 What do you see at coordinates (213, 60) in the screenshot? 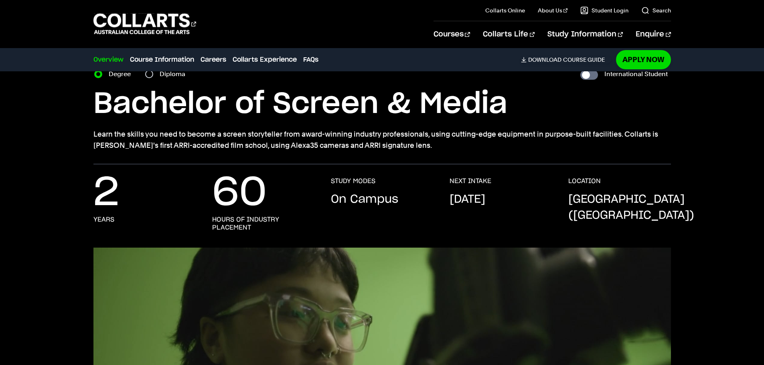
I see `a: Careers` at bounding box center [213, 60].